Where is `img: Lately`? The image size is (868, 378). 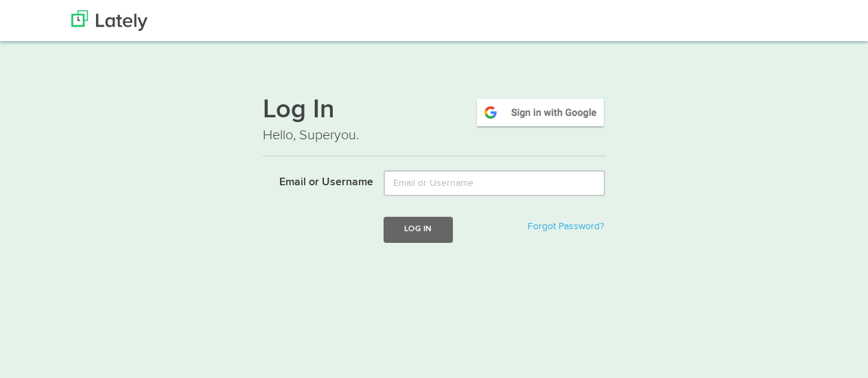 img: Lately is located at coordinates (109, 20).